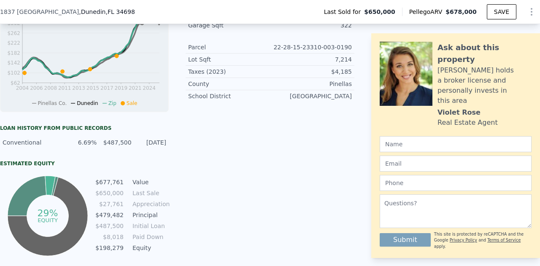  What do you see at coordinates (109, 248) in the screenshot?
I see `td: $198,279` at bounding box center [109, 248].